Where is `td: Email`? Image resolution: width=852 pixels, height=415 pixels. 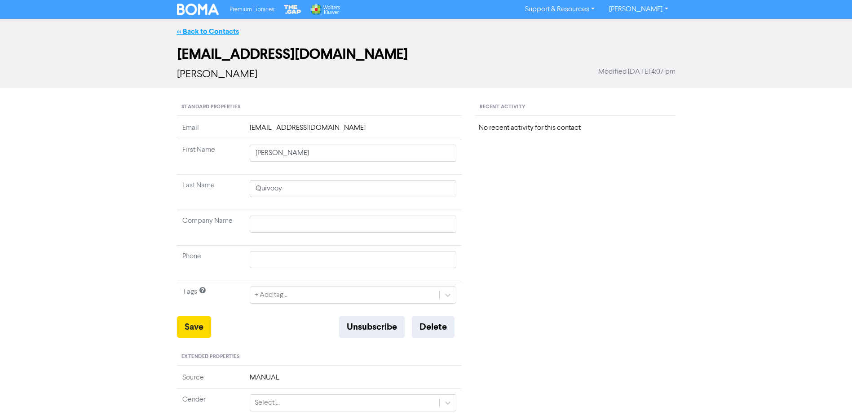
td: Email is located at coordinates (211, 131).